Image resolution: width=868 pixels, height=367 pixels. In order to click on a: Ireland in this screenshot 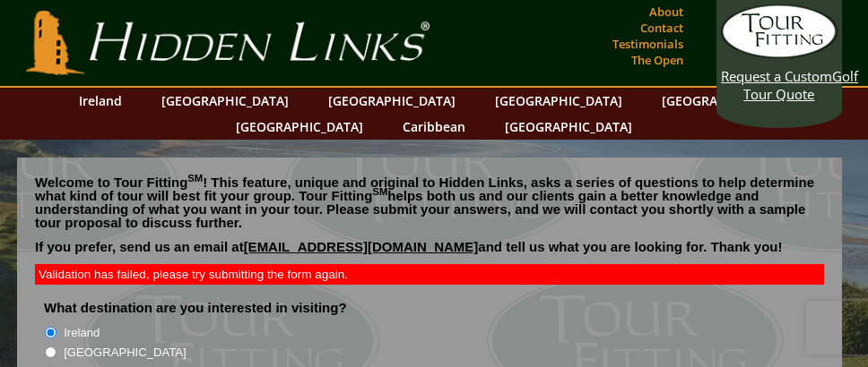, I will do `click(100, 100)`.